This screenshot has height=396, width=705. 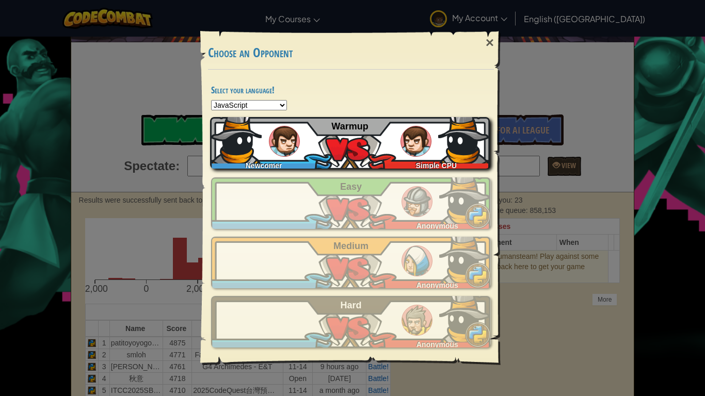 I want to click on span: Hard, so click(x=351, y=305).